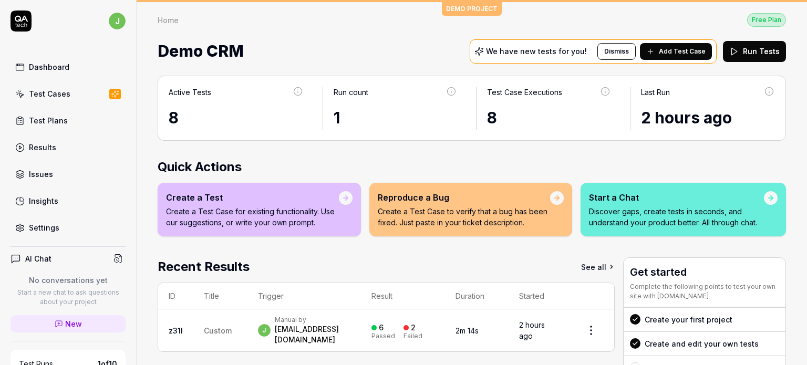 Image resolution: width=807 pixels, height=365 pixels. I want to click on div: Manual by, so click(313, 320).